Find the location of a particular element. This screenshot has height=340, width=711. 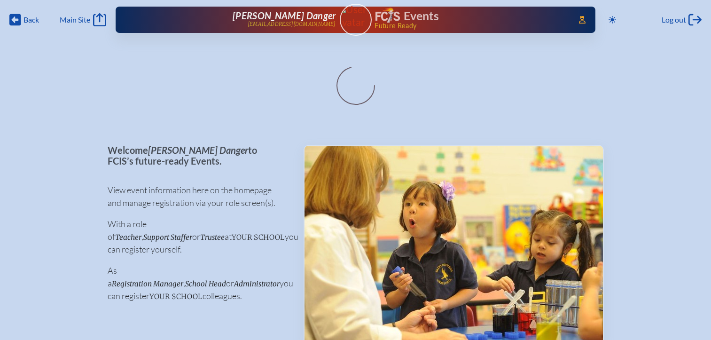

p: As a , or you can register colleagues. is located at coordinates (198, 283).